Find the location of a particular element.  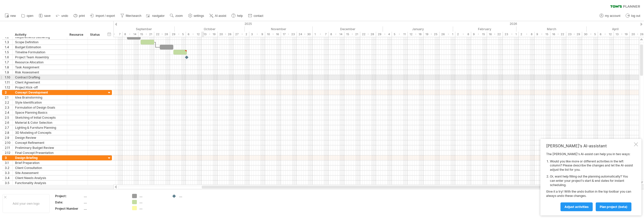

span: AI assist is located at coordinates (221, 16).